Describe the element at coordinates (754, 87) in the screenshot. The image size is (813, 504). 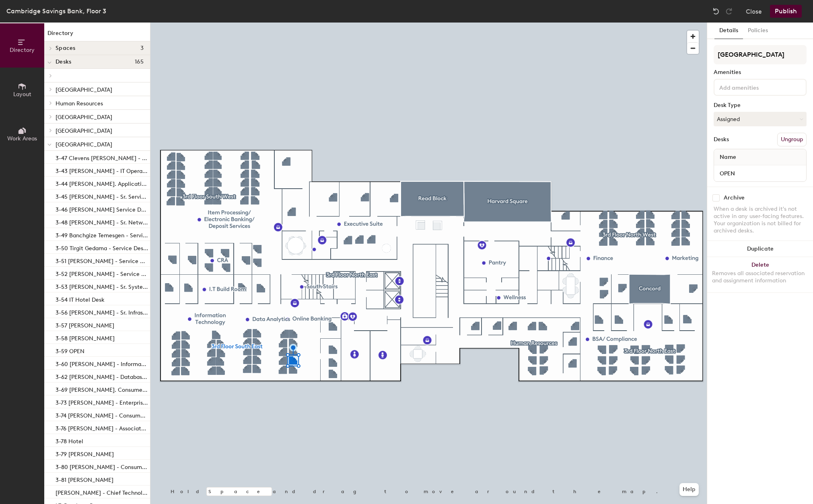
I see `input: Add amenities` at that location.